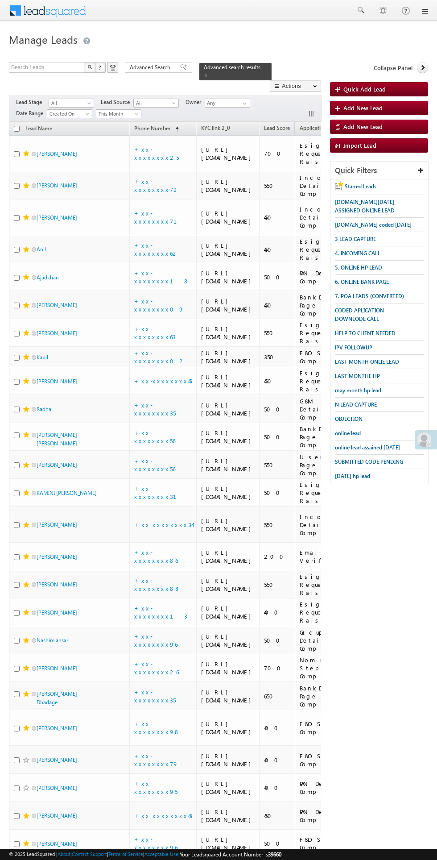 The width and height of the screenshot is (437, 860). What do you see at coordinates (365, 89) in the screenshot?
I see `span: Quick Add Lead` at bounding box center [365, 89].